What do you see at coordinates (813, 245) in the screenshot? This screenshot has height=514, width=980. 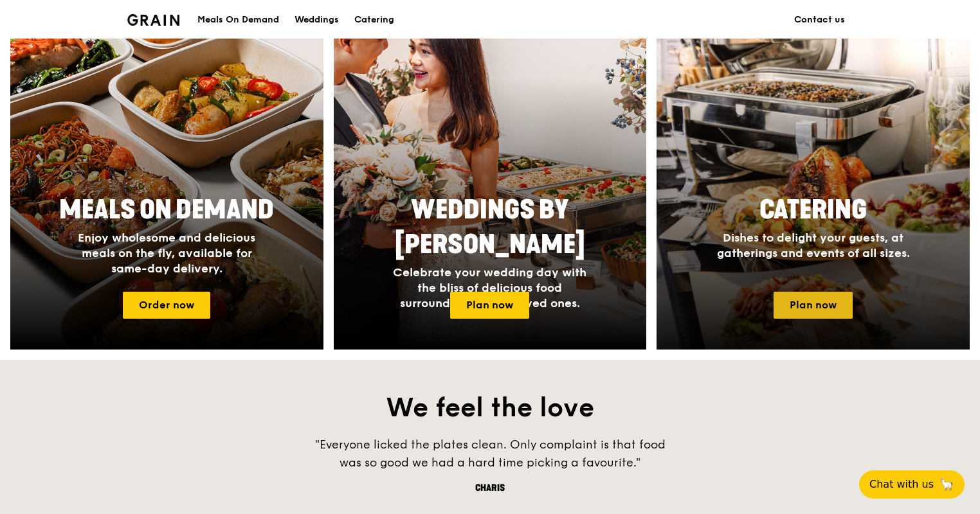 I see `span: Dishes to delight your guests, at gatherings and events of all sizes.` at bounding box center [813, 245].